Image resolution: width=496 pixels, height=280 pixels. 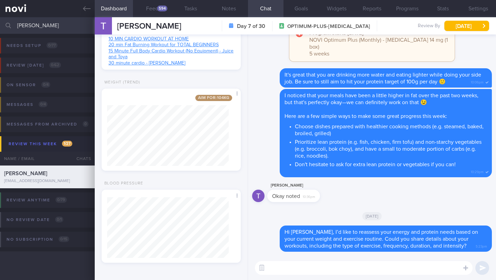 What do you see at coordinates (429, 26) in the screenshot?
I see `span: Review By` at bounding box center [429, 26].